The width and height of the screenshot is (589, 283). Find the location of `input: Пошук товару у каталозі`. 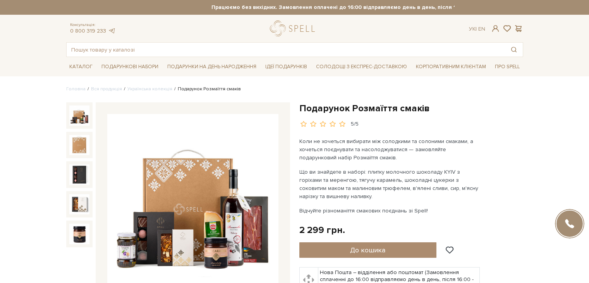

input: Пошук товару у каталозі is located at coordinates (286, 50).